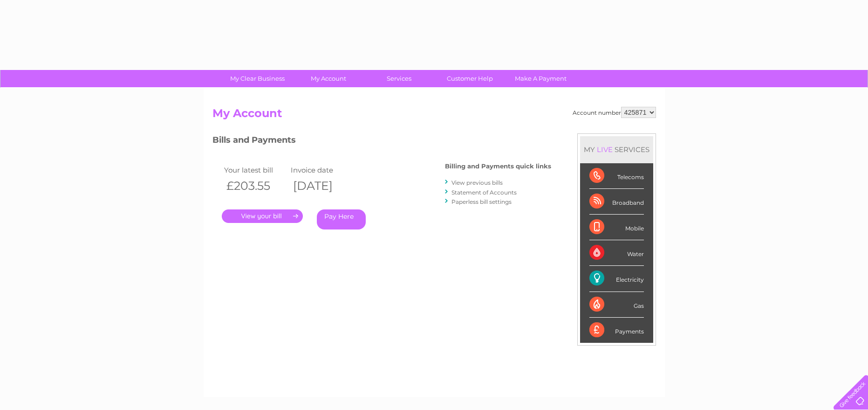 The width and height of the screenshot is (868, 410). What do you see at coordinates (484, 192) in the screenshot?
I see `a: Statement of Accounts` at bounding box center [484, 192].